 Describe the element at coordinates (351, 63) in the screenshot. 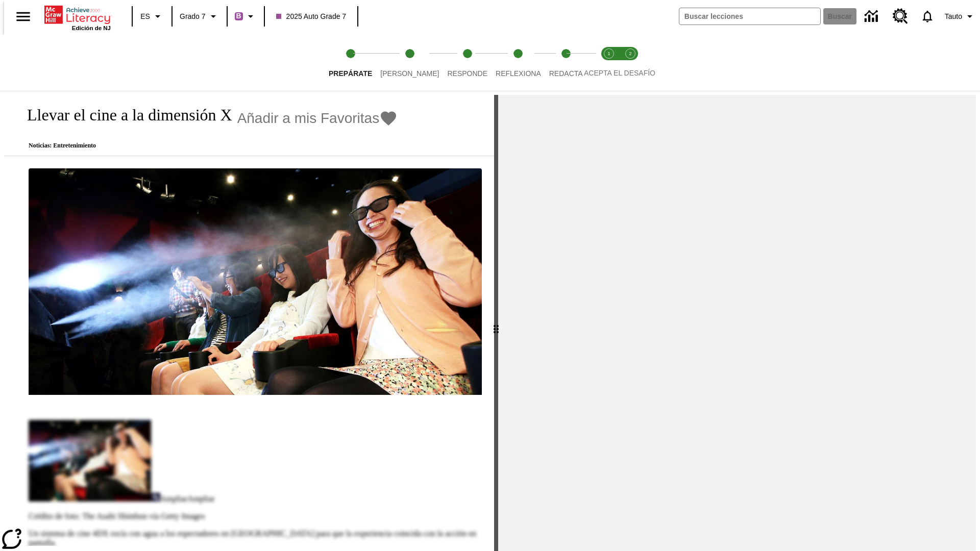

I see `button: Prepárate step 1 of 5` at that location.